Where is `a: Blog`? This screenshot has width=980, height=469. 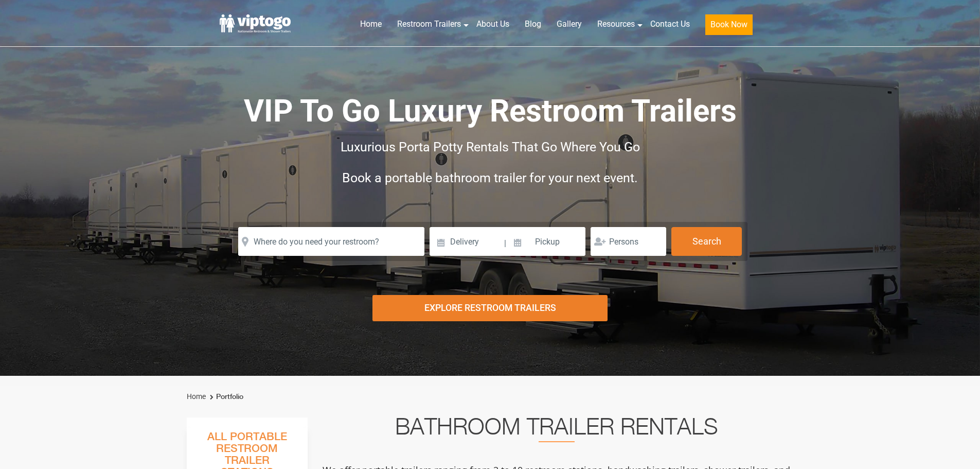 a: Blog is located at coordinates (533, 24).